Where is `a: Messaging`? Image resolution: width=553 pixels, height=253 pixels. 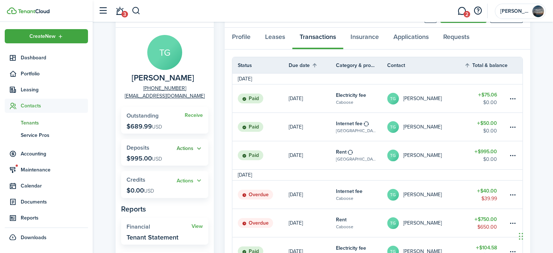
a: Messaging is located at coordinates (462, 11).